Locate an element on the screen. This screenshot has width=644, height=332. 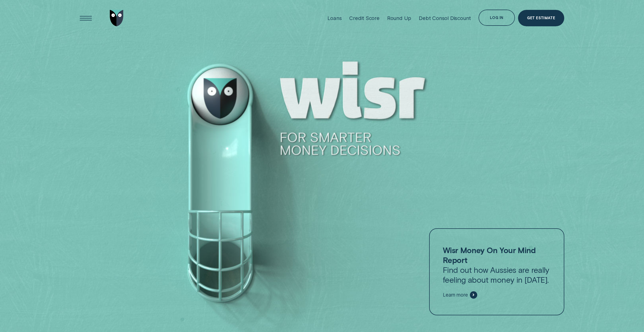
a: Get Estimate is located at coordinates (541, 18).